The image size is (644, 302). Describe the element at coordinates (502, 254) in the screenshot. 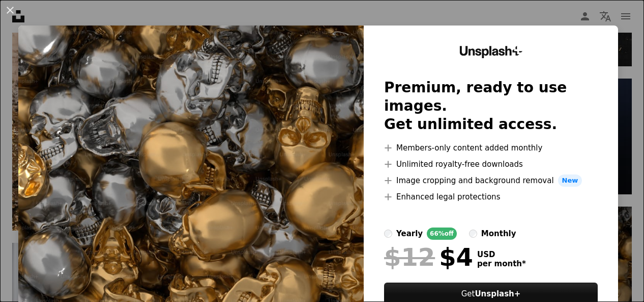

I see `span: USD` at that location.